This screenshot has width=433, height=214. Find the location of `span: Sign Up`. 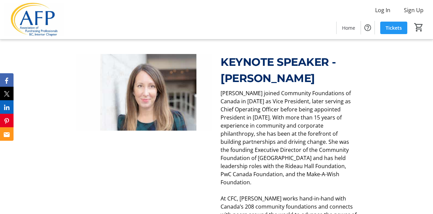

span: Sign Up is located at coordinates (413, 10).